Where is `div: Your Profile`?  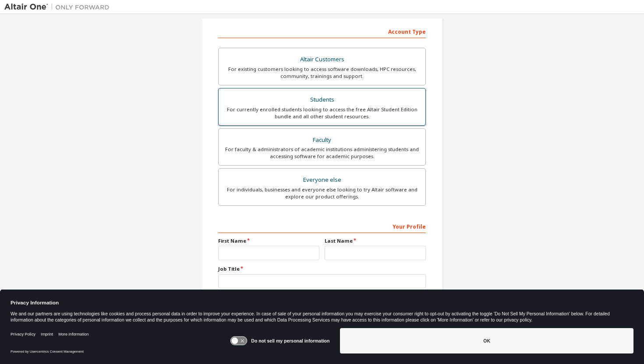 div: Your Profile is located at coordinates (322, 226).